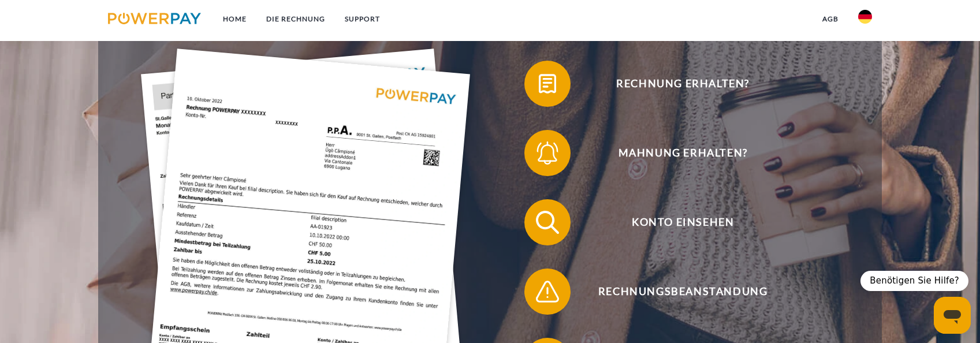  Describe the element at coordinates (675, 153) in the screenshot. I see `a: Mahnung erhalten?` at that location.